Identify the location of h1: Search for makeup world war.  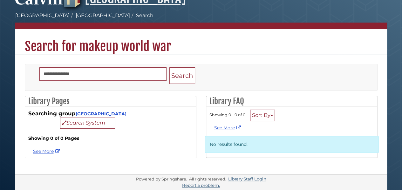
(201, 42).